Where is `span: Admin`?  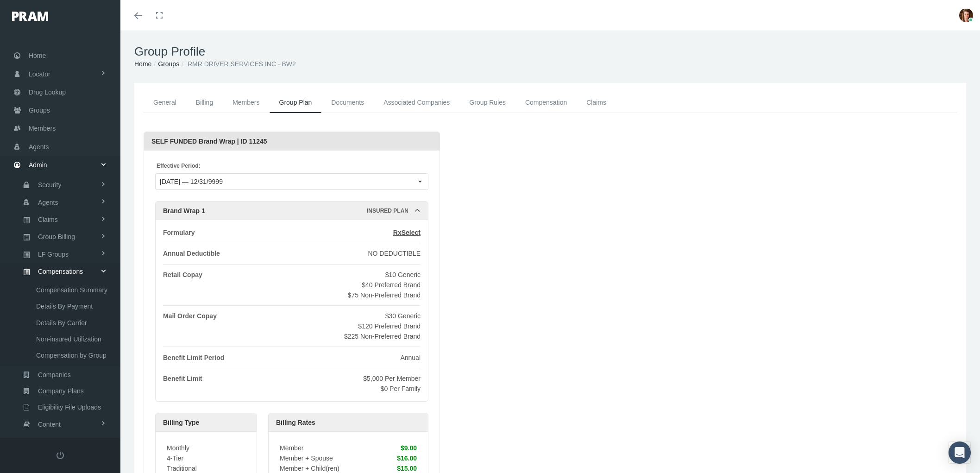 span: Admin is located at coordinates (38, 165).